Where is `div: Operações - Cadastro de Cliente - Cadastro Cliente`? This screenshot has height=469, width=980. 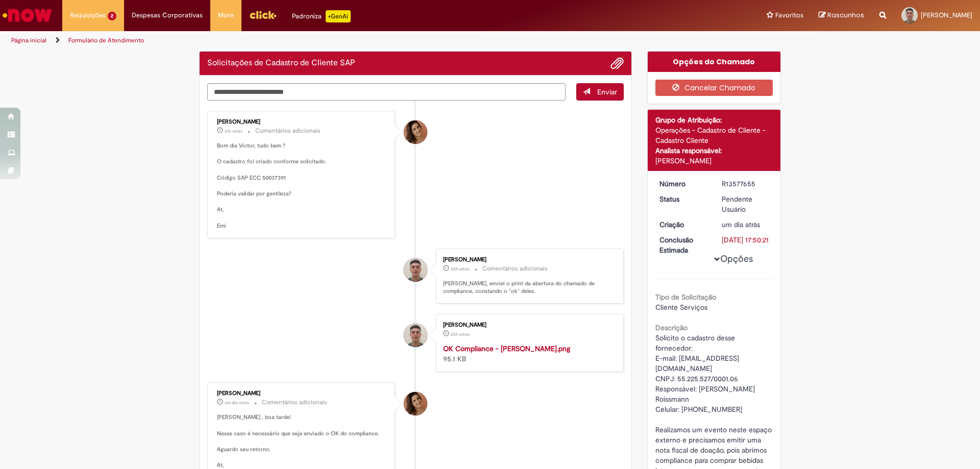 div: Operações - Cadastro de Cliente - Cadastro Cliente is located at coordinates (714, 135).